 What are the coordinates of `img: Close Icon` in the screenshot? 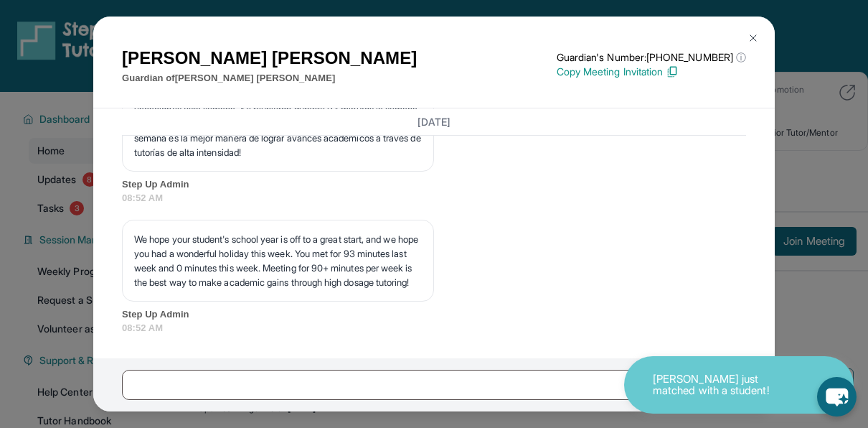 It's located at (753, 38).